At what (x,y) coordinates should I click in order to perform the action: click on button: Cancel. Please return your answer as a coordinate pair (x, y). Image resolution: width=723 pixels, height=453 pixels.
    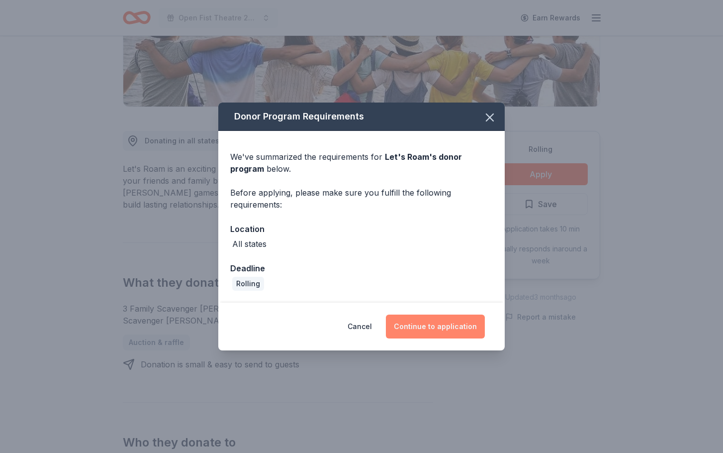
    Looking at the image, I should click on (360, 326).